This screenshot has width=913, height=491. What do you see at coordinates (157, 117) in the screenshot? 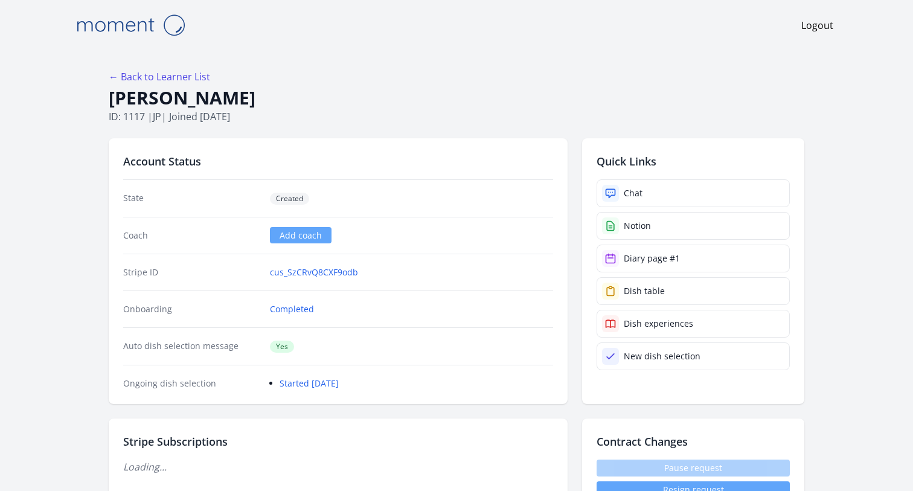
I see `span: jp` at bounding box center [157, 117].